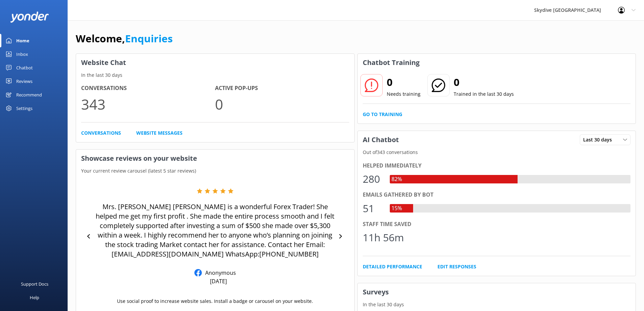 This screenshot has height=311, width=644. I want to click on a: Go to Training, so click(382, 114).